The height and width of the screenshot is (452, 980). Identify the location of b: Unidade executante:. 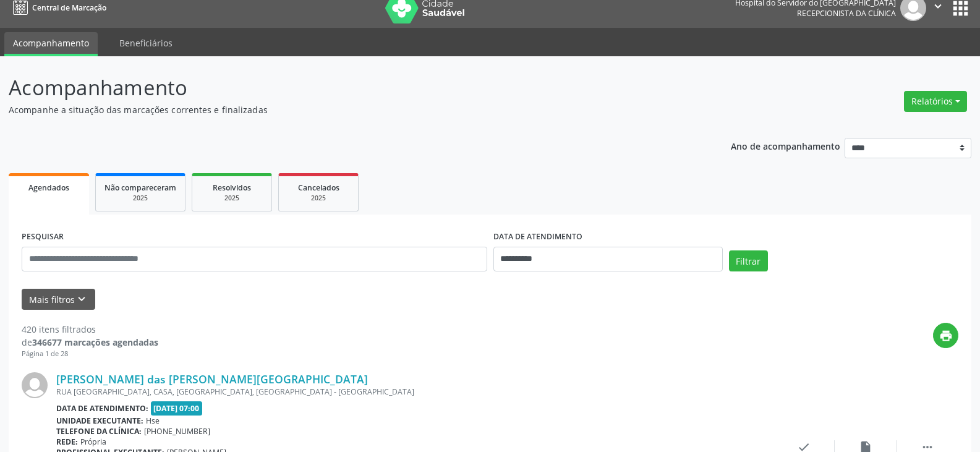
(100, 420).